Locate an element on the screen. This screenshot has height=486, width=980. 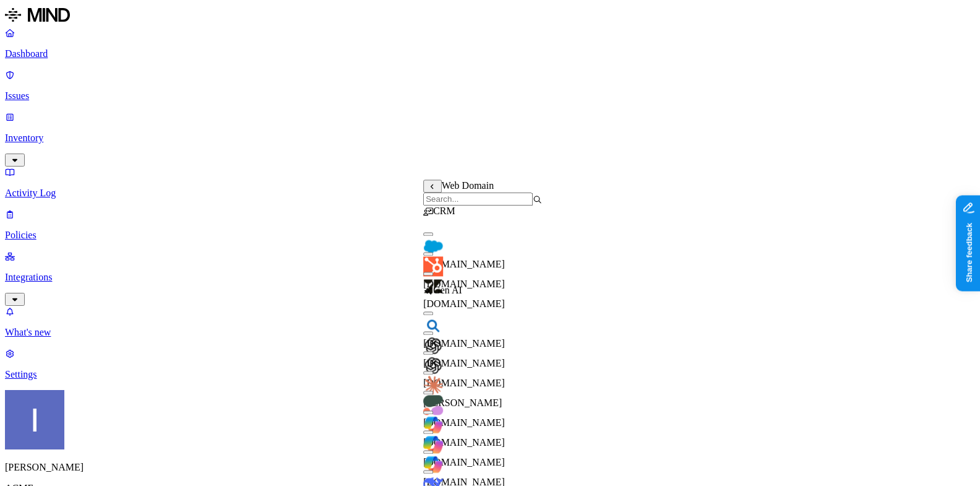
div: Gen AI is located at coordinates (482, 290).